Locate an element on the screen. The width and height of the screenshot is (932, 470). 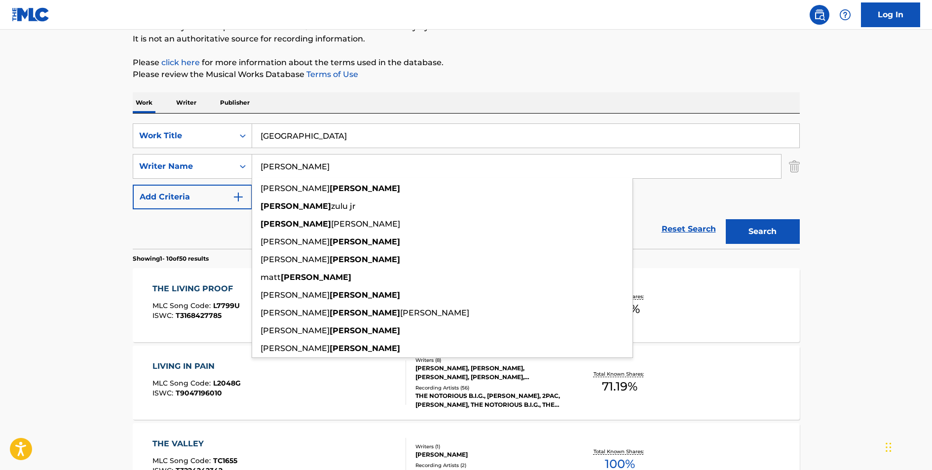
div: Chat Widget is located at coordinates (907, 446).